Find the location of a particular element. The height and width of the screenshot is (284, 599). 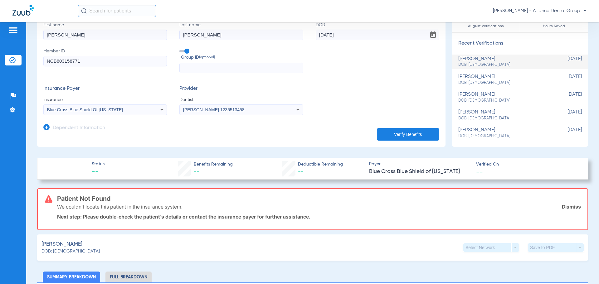

label: Last name is located at coordinates (241, 31).